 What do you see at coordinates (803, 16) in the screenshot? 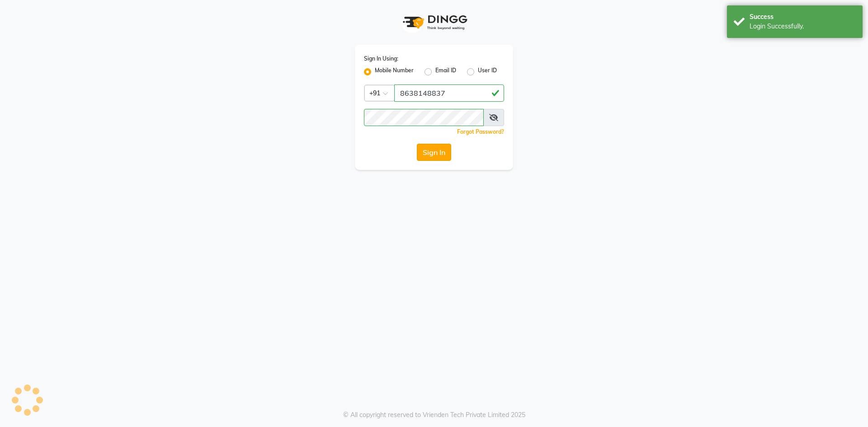
I see `div: Success` at bounding box center [803, 16].